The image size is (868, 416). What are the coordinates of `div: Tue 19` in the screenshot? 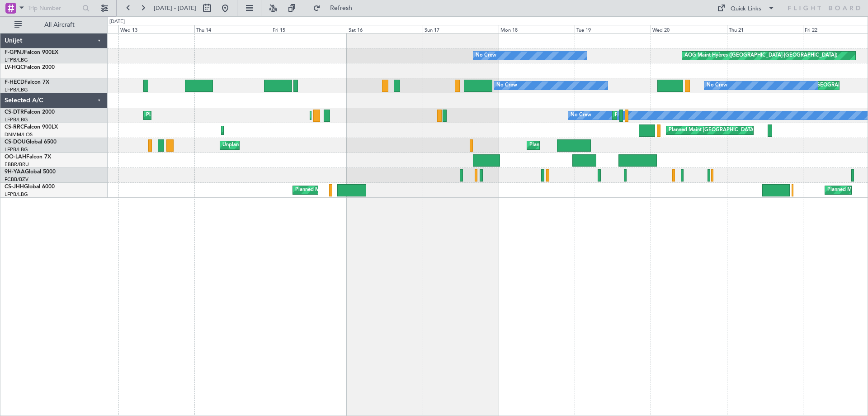 It's located at (613, 29).